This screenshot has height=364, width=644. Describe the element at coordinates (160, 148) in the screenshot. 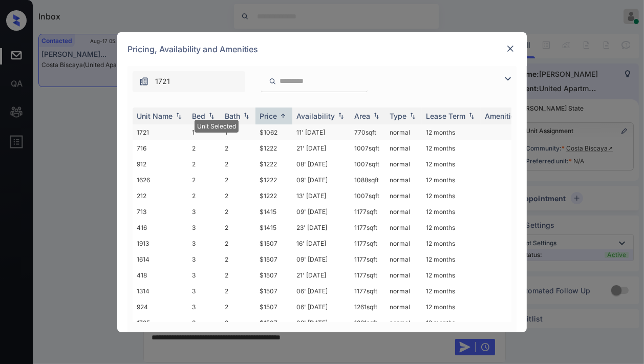

I see `td: 716` at that location.